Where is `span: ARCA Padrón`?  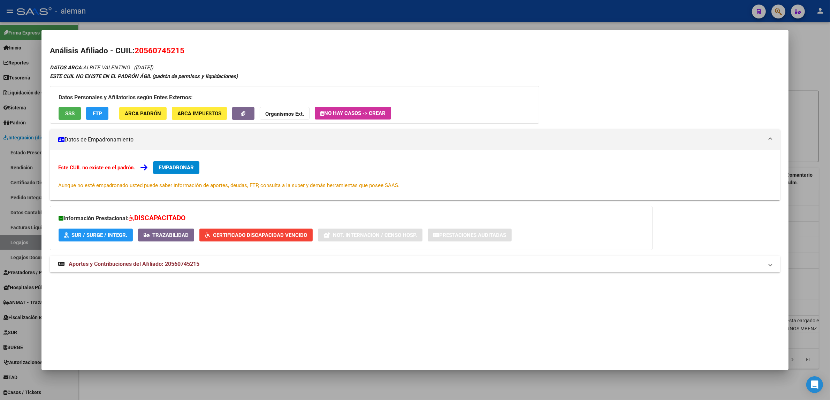
span: ARCA Padrón is located at coordinates (143, 114).